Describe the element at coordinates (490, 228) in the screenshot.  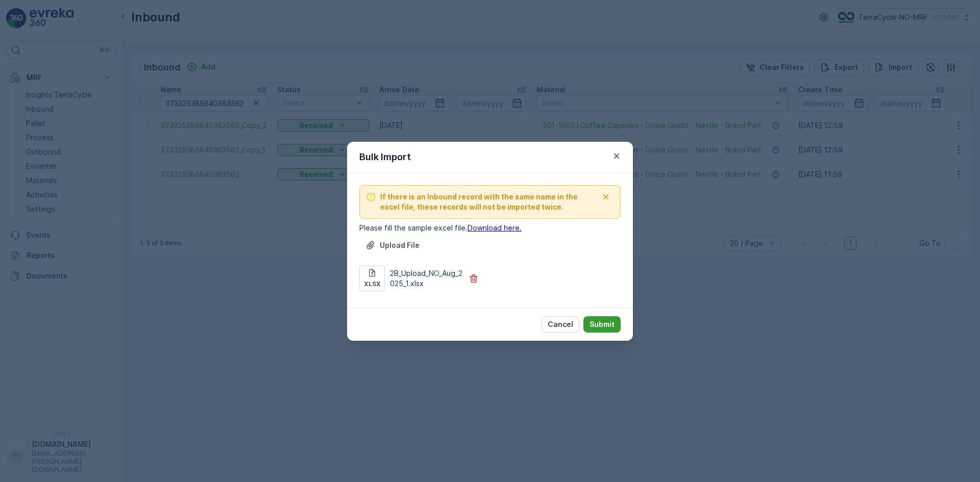
I see `p: Please fill the sample excel file.` at that location.